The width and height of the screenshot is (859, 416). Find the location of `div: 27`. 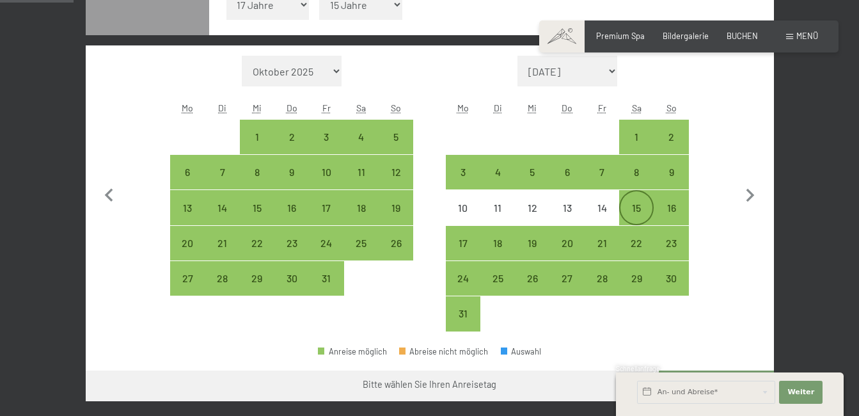

div: 27 is located at coordinates (567, 289).